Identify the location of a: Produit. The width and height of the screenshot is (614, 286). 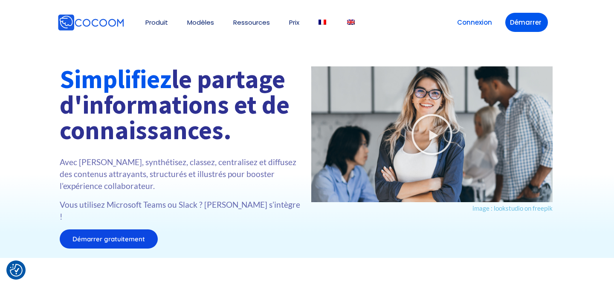
(156, 22).